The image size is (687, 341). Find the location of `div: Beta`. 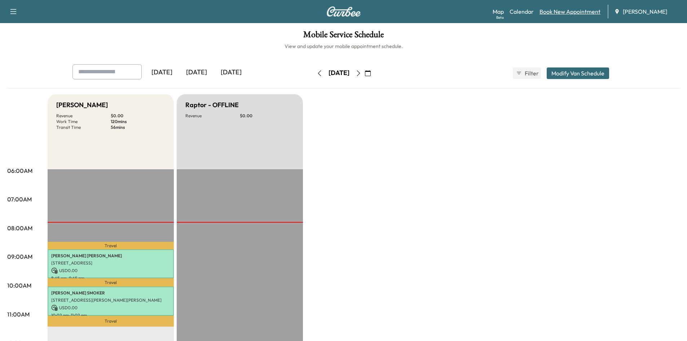

div: Beta is located at coordinates (500, 17).